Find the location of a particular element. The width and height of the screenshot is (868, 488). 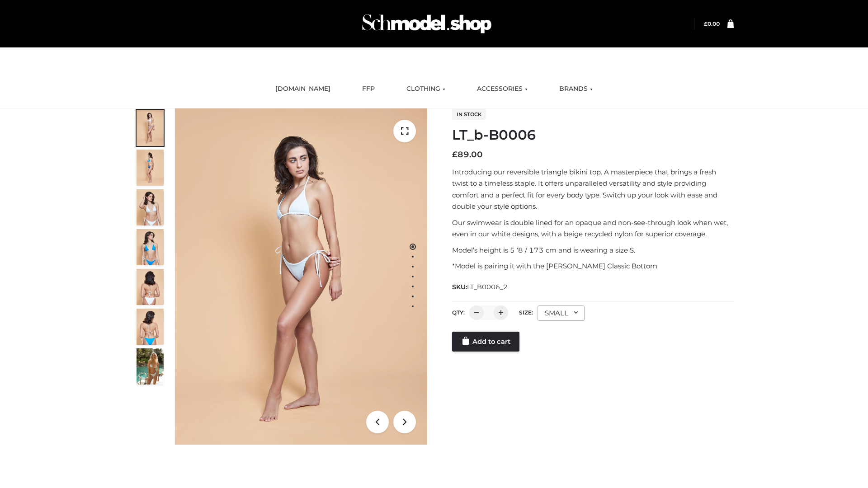

span: In stock is located at coordinates (469, 114).